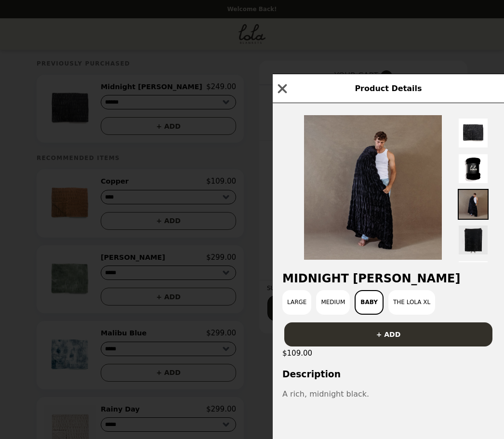 The image size is (504, 439). Describe the element at coordinates (473, 133) in the screenshot. I see `img: Thumbnail 1` at that location.